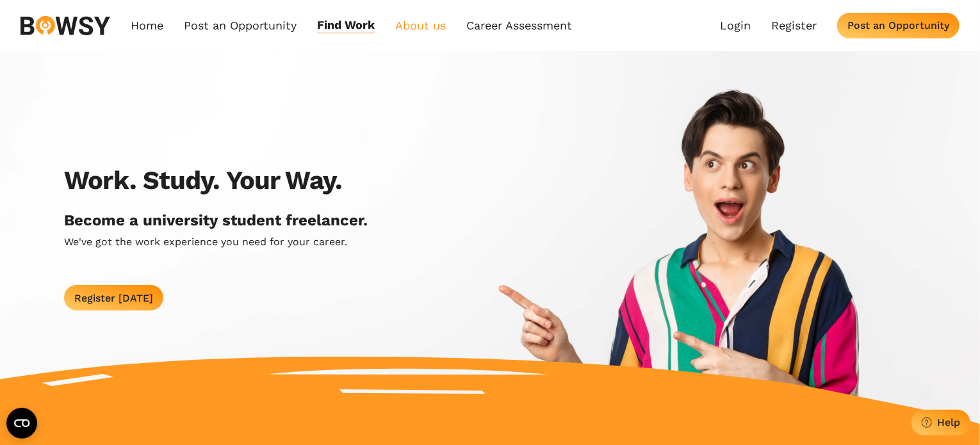 Image resolution: width=980 pixels, height=445 pixels. Describe the element at coordinates (22, 423) in the screenshot. I see `button: Open CMP widget` at that location.